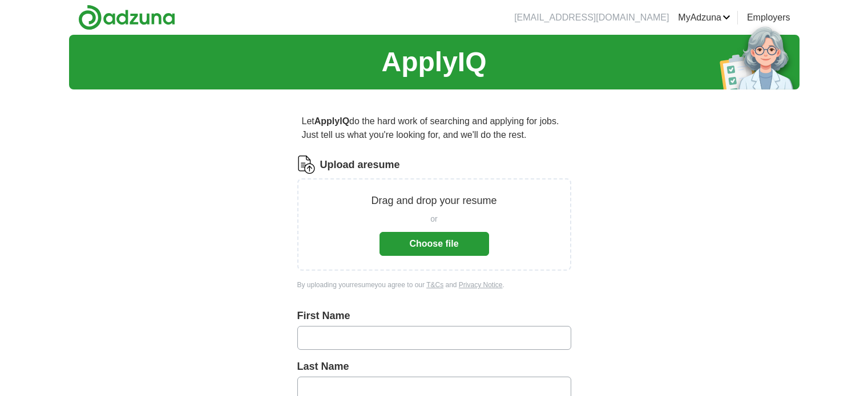 The image size is (868, 396). Describe the element at coordinates (434, 285) in the screenshot. I see `div: By uploading your resume you agree to our and .` at that location.